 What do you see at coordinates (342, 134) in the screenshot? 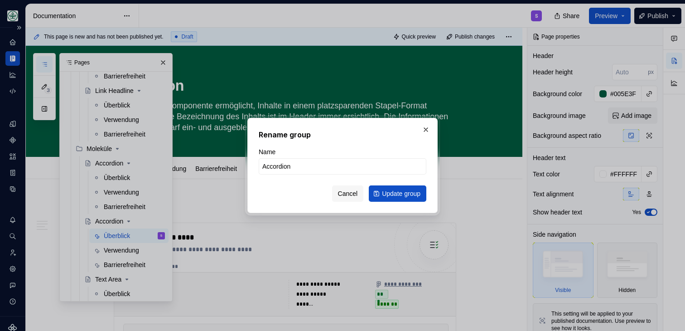
I see `h2: Rename group` at bounding box center [342, 134].